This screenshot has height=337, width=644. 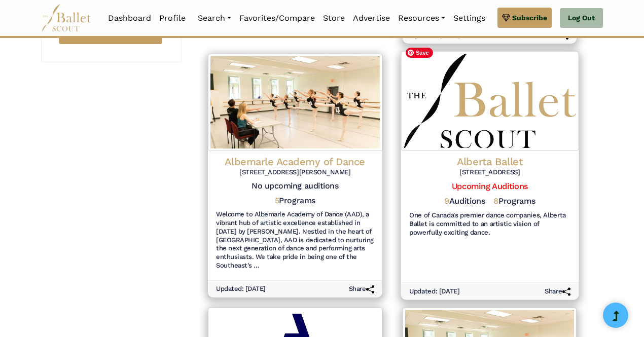 What do you see at coordinates (371, 18) in the screenshot?
I see `a: Advertise` at bounding box center [371, 18].